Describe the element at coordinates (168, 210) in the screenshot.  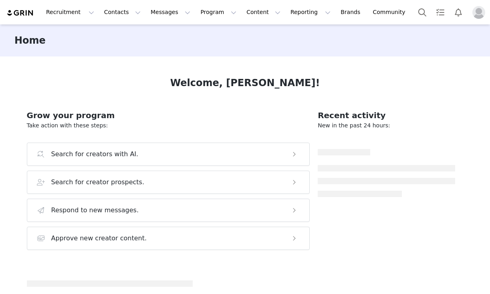
I see `button: Respond to new messages.` at that location.